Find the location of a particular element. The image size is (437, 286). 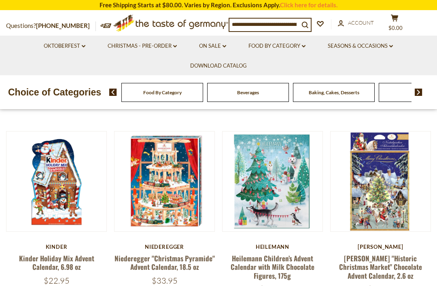

img: Heidel "Historic Christmas Market" Chocolate Advent Calendar, 2.6 oz is located at coordinates (380, 181).